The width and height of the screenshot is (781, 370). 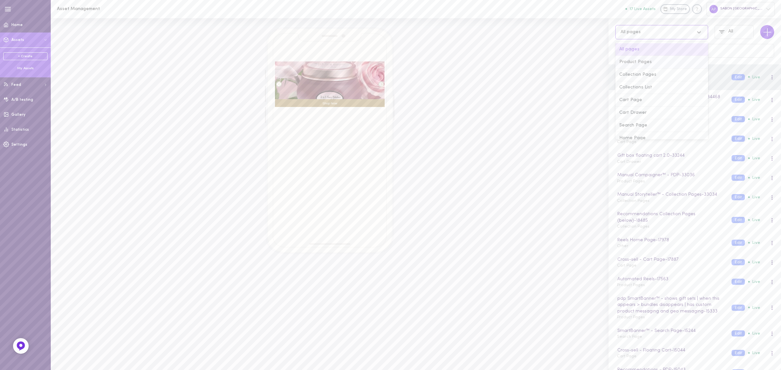 I want to click on a: 17 Live Assets, so click(x=643, y=9).